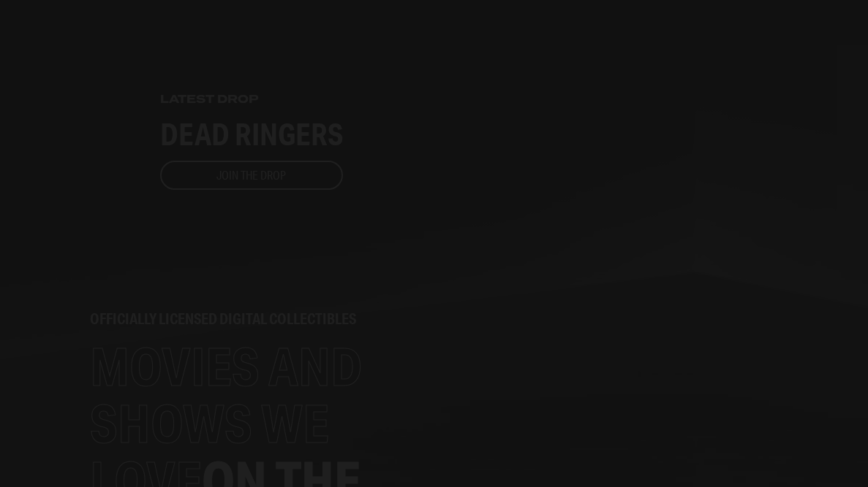  Describe the element at coordinates (209, 99) in the screenshot. I see `p: LATEST DROP` at that location.